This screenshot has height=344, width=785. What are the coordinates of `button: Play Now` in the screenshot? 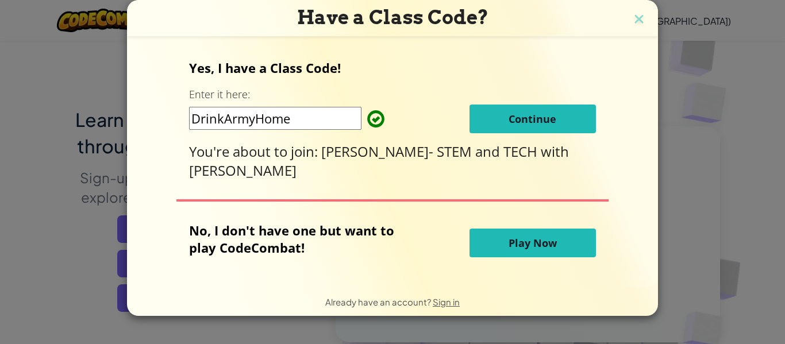 It's located at (532, 243).